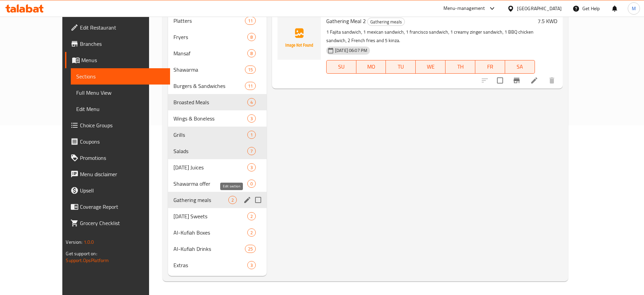 The width and height of the screenshot is (644, 295). I want to click on span: 8, so click(252, 37).